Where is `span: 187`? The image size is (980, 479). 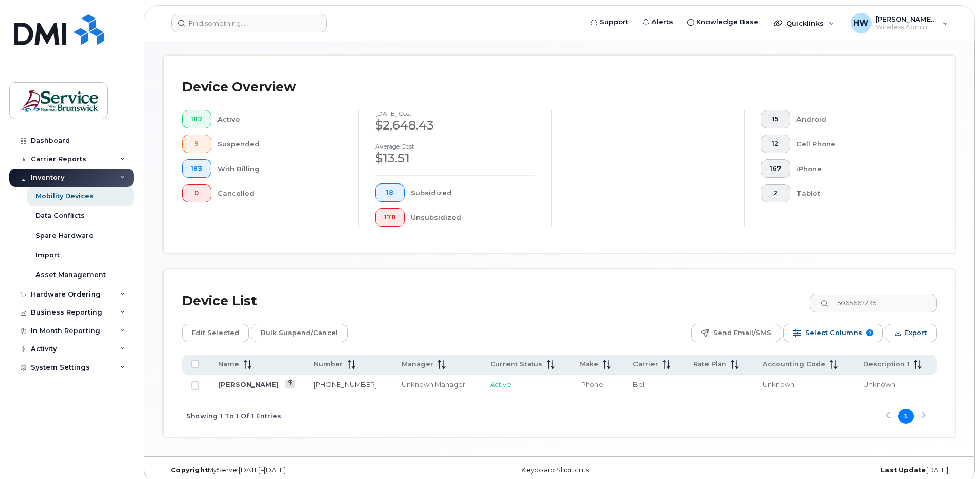
span: 187 is located at coordinates (196, 119).